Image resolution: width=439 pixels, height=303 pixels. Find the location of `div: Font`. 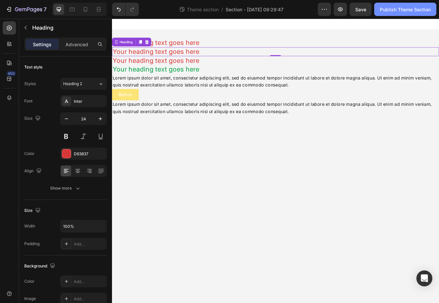

div: Font is located at coordinates (28, 101).